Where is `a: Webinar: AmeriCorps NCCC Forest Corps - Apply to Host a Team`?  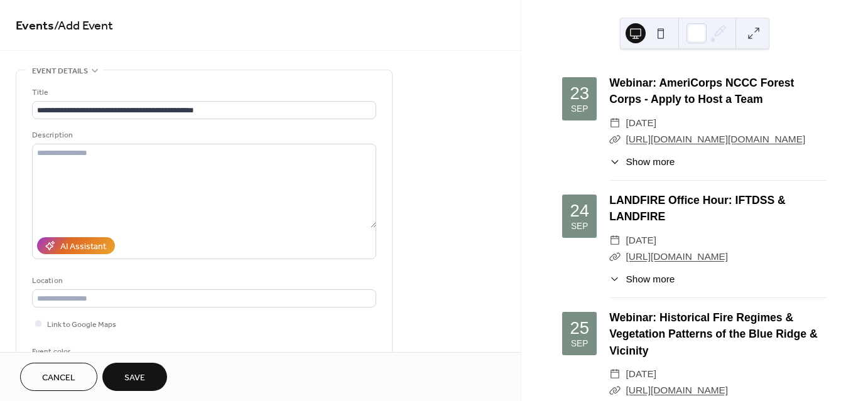 a: Webinar: AmeriCorps NCCC Forest Corps - Apply to Host a Team is located at coordinates (702, 91).